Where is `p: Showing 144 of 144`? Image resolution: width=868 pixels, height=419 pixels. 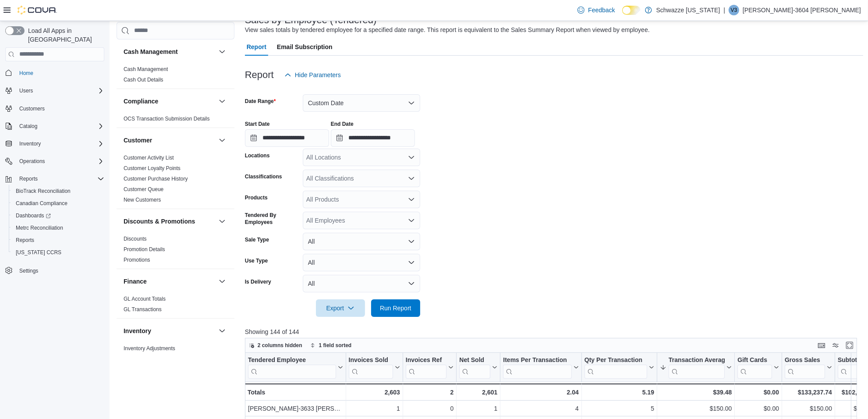 p: Showing 144 of 144 is located at coordinates (554, 332).